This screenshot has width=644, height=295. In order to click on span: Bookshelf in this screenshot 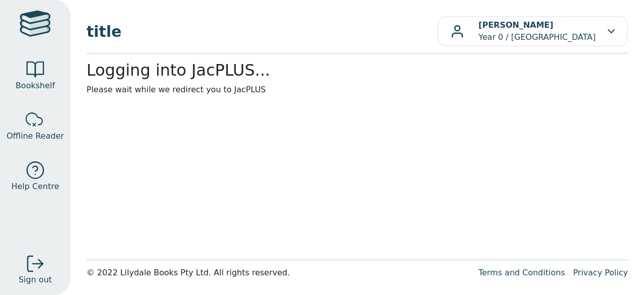, I will do `click(35, 86)`.